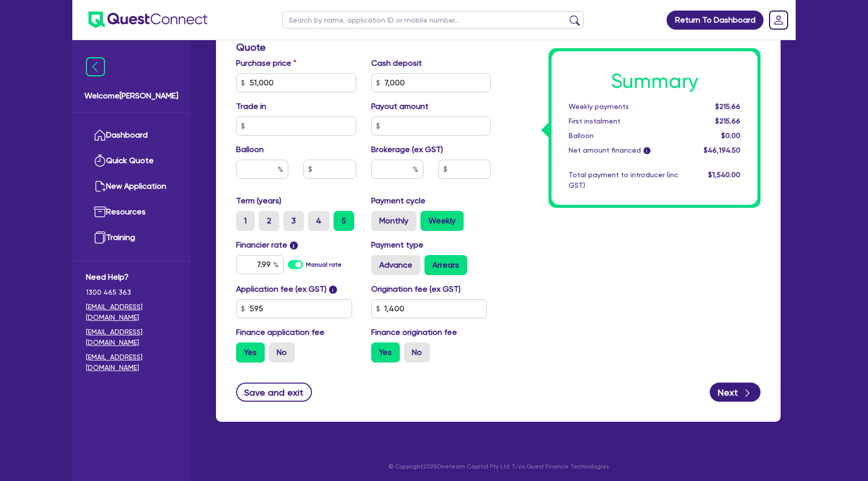  I want to click on img: quest-connect-logo-blue, so click(148, 20).